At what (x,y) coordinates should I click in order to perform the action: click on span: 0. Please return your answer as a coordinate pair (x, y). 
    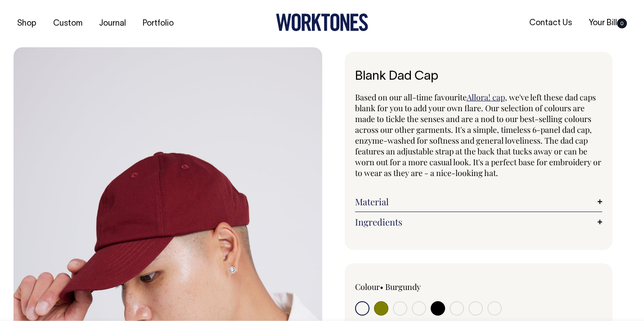
    Looking at the image, I should click on (622, 23).